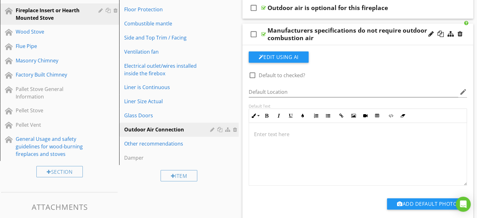 This screenshot has width=477, height=218. What do you see at coordinates (168, 158) in the screenshot?
I see `div: Damper` at bounding box center [168, 158].